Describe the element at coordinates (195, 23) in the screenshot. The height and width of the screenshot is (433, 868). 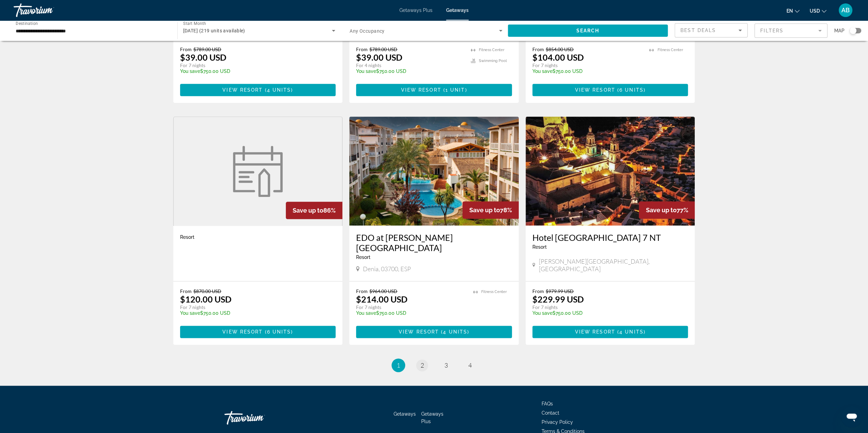
I see `span: Start Month` at that location.